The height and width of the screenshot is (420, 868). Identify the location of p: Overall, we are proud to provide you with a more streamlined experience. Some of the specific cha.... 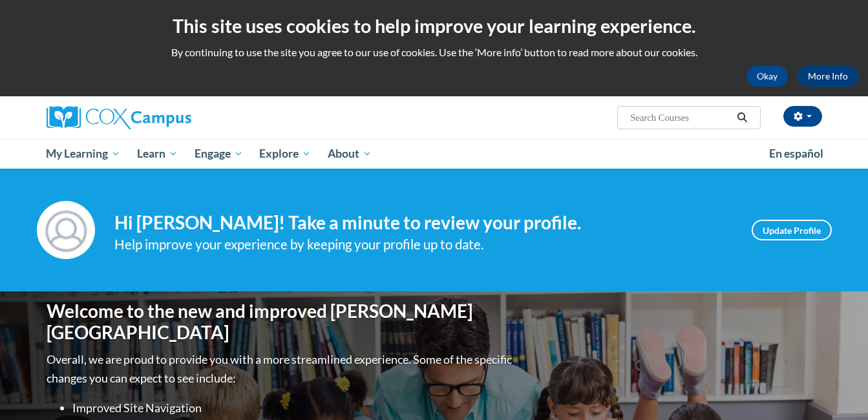
(280, 369).